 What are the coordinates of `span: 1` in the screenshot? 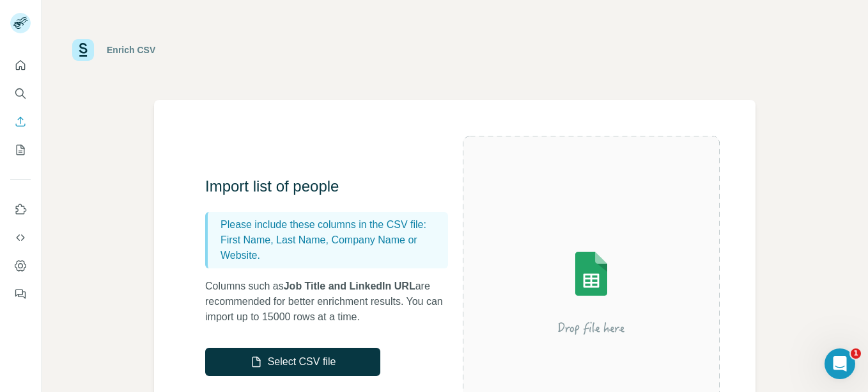 It's located at (856, 353).